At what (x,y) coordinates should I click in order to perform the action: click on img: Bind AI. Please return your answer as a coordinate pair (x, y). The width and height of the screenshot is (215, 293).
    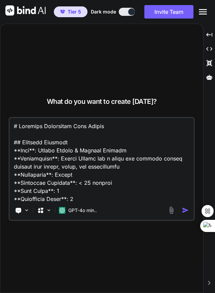
    Looking at the image, I should click on (26, 10).